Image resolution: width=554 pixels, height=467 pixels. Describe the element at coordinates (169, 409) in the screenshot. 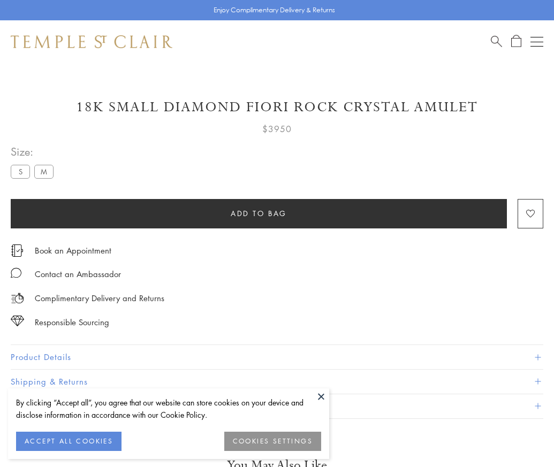

I see `div: By clicking “Accept all”, you agree that our website can store cookies on your device and disclos...` at that location.